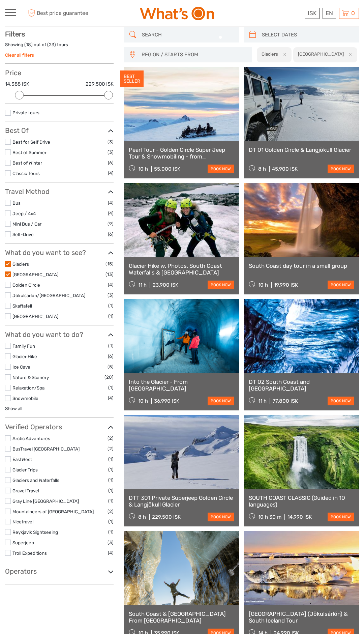 The height and width of the screenshot is (634, 364). Describe the element at coordinates (30, 553) in the screenshot. I see `a: Troll Expeditions` at that location.